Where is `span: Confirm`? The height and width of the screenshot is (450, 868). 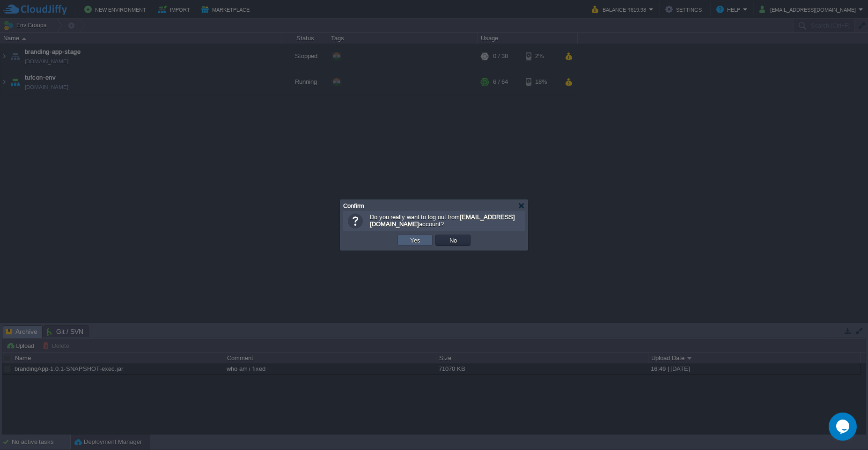
span: Confirm is located at coordinates (353, 205).